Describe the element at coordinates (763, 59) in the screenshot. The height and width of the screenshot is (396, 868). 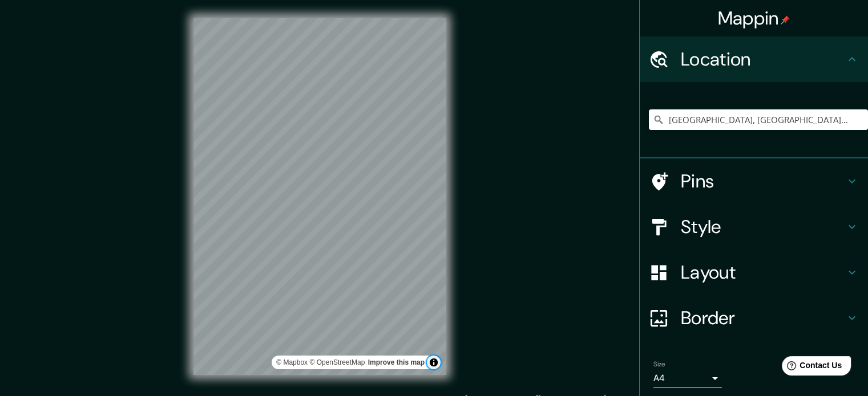
I see `h4: Location` at that location.